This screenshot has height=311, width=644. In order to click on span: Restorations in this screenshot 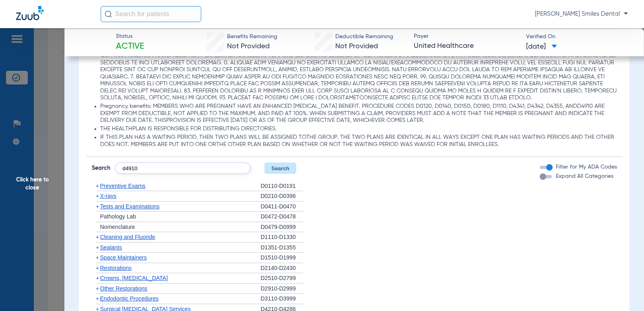, I will do `click(116, 268)`.